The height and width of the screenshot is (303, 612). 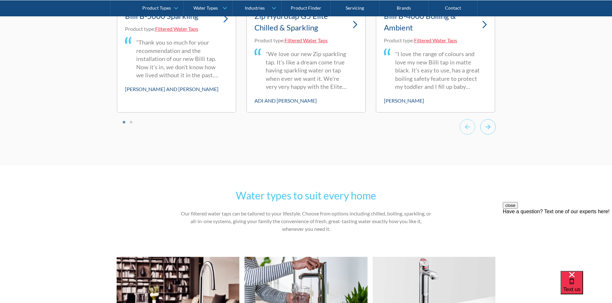 What do you see at coordinates (467, 128) in the screenshot?
I see `div: Go to last slide` at bounding box center [467, 128].